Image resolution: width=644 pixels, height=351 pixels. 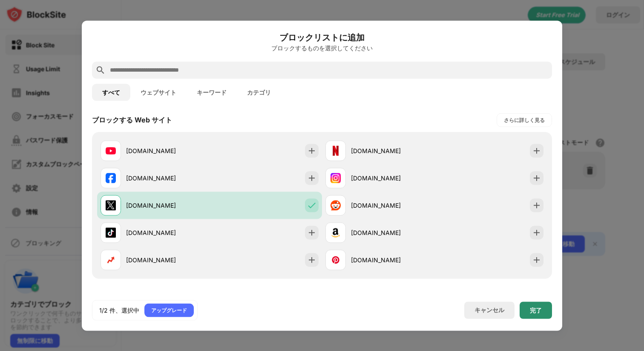 I want to click on div: ブロックする Web サイト, so click(x=132, y=120).